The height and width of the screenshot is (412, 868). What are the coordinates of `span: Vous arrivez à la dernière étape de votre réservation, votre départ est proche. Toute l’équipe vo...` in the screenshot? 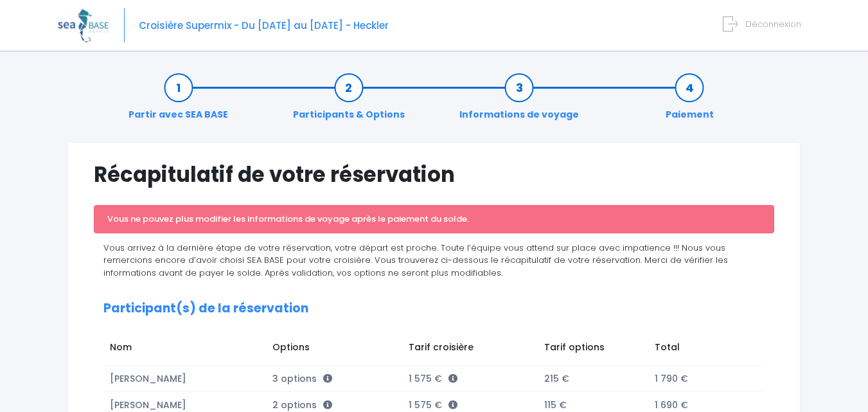 It's located at (416, 260).